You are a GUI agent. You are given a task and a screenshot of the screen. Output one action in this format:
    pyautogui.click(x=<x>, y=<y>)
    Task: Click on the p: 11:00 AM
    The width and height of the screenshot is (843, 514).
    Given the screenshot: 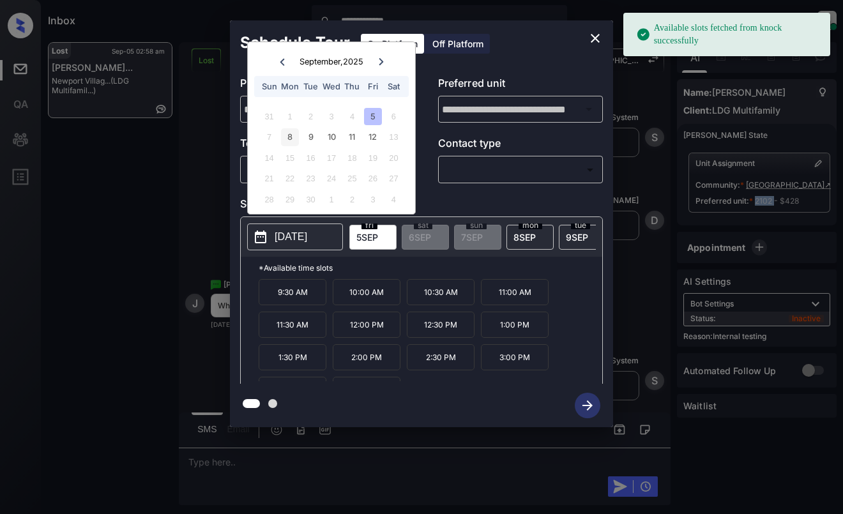 What is the action you would take?
    pyautogui.click(x=515, y=292)
    